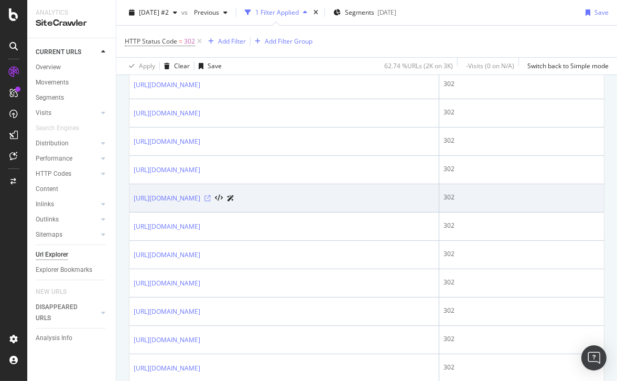 The height and width of the screenshot is (381, 617). What do you see at coordinates (67, 52) in the screenshot?
I see `a: CURRENT URLS` at bounding box center [67, 52].